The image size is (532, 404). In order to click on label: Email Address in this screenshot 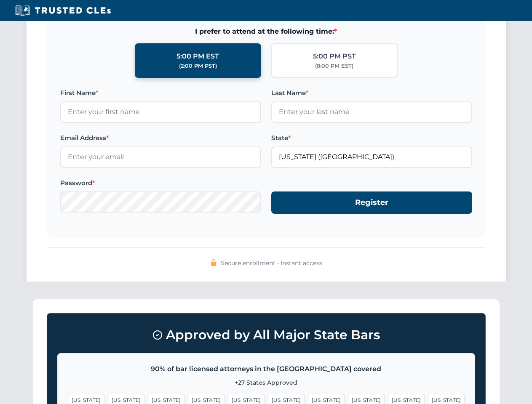, I will do `click(161, 138)`.